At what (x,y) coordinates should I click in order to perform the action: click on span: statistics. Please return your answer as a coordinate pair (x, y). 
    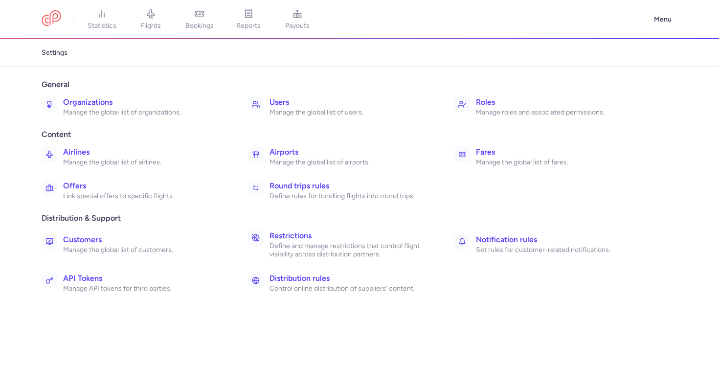
    Looking at the image, I should click on (102, 26).